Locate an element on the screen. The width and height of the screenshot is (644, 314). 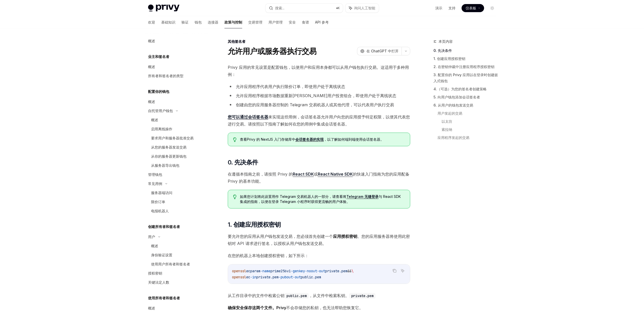
font: 中检索公钥 is located at coordinates (275, 296).